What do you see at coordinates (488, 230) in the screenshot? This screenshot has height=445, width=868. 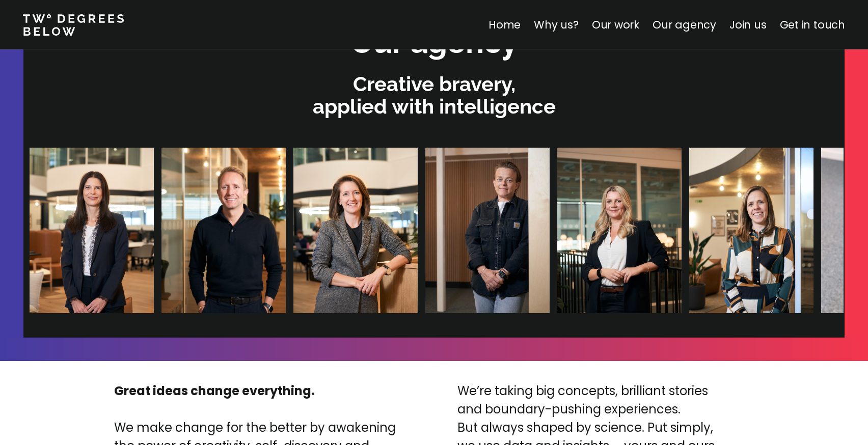 I see `img: Dani` at bounding box center [488, 230].